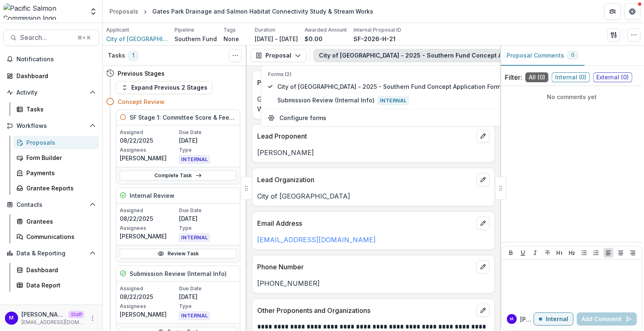  What do you see at coordinates (394, 101) in the screenshot?
I see `span: Internal` at bounding box center [394, 101].